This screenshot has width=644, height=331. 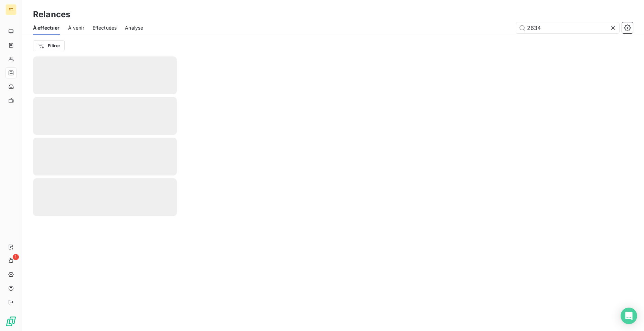 What do you see at coordinates (629, 316) in the screenshot?
I see `div: Open Intercom Messenger` at bounding box center [629, 316].